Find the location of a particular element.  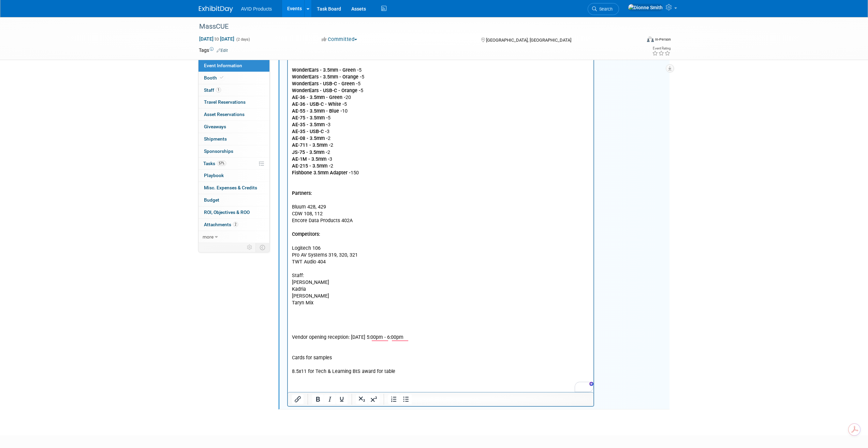

td: Personalize Event Tab Strip is located at coordinates (249, 247).